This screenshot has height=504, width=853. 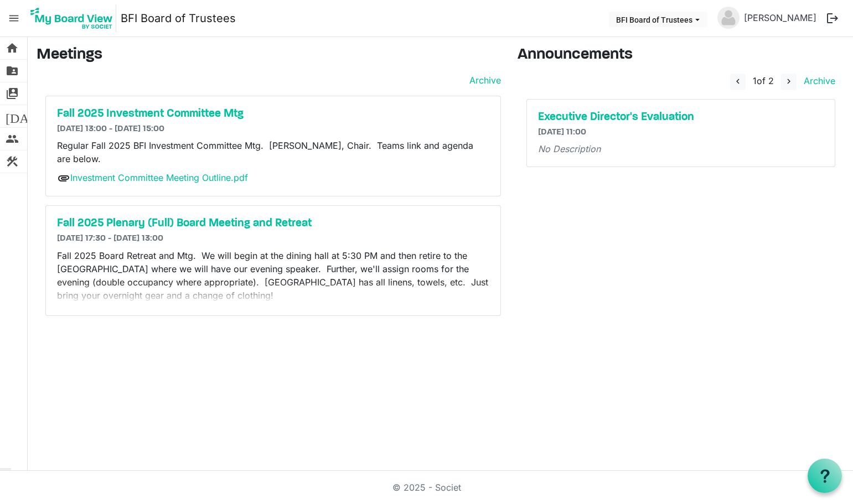 I want to click on span: construction, so click(x=12, y=162).